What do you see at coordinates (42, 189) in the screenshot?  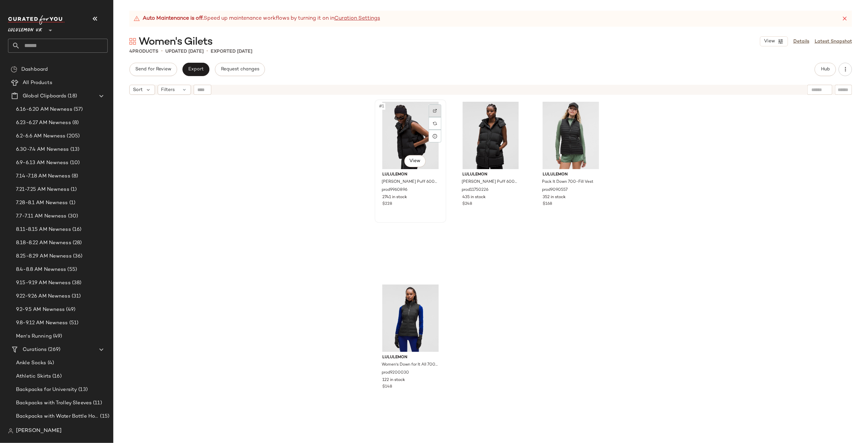 I see `span: 7.21-7.25 AM Newness` at bounding box center [42, 189].